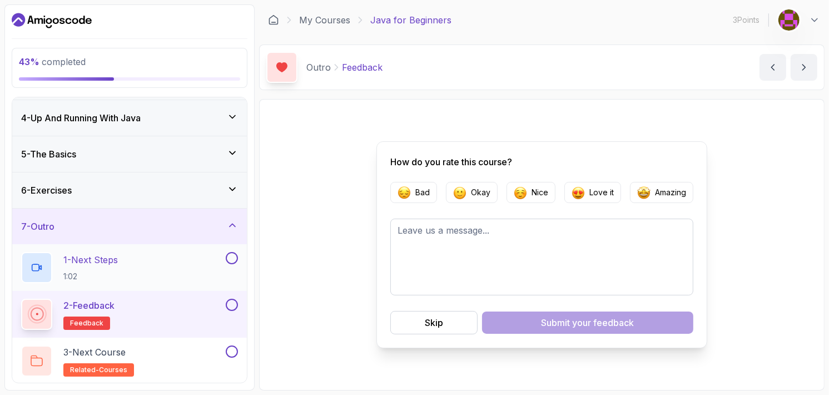  Describe the element at coordinates (319, 67) in the screenshot. I see `p: Outro` at that location.